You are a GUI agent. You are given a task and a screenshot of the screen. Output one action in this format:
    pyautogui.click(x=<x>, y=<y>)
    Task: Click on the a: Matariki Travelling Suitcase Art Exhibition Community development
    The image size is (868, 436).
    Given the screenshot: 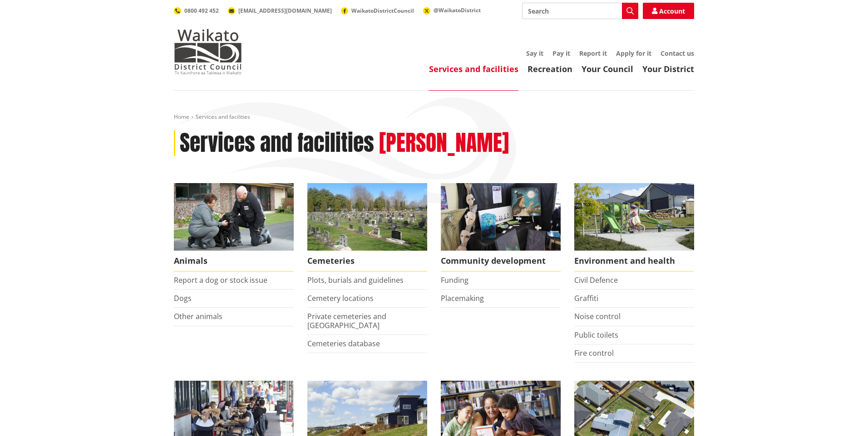 What is the action you would take?
    pyautogui.click(x=501, y=227)
    